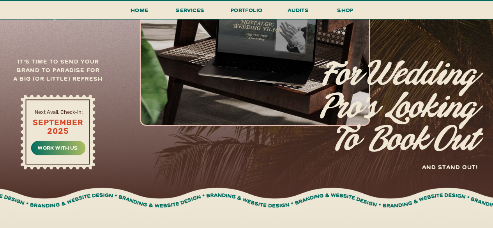 Image resolution: width=493 pixels, height=228 pixels. Describe the element at coordinates (298, 12) in the screenshot. I see `h3: audits` at that location.